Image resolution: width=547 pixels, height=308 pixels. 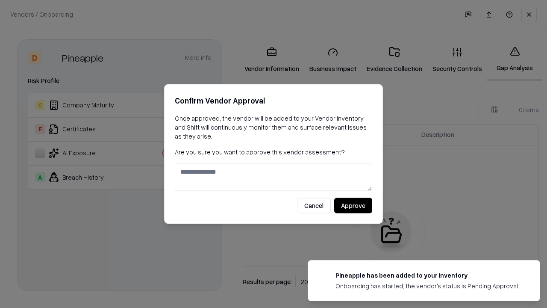 What do you see at coordinates (427, 275) in the screenshot?
I see `div: Pineapple has been added to your inventory` at bounding box center [427, 275].